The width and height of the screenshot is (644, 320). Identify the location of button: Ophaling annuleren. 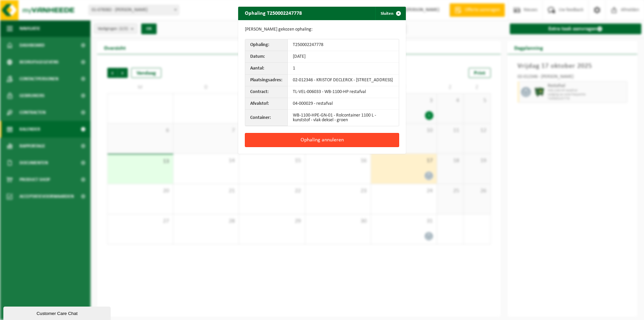
(322, 140).